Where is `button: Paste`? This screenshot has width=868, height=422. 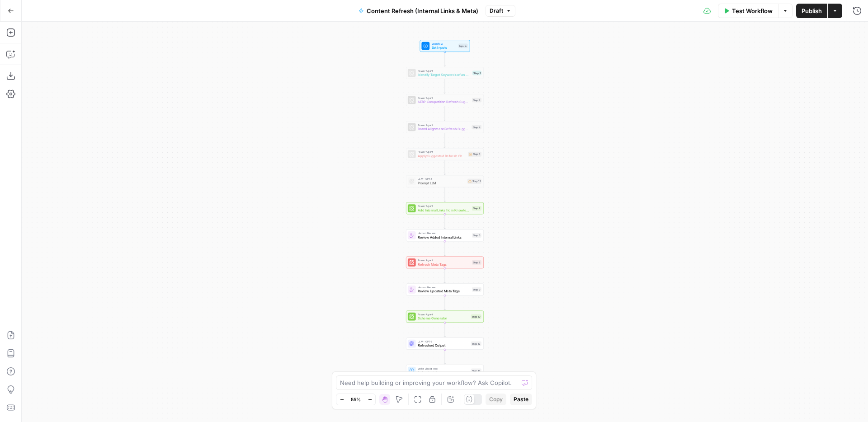
button: Paste is located at coordinates (521, 399).